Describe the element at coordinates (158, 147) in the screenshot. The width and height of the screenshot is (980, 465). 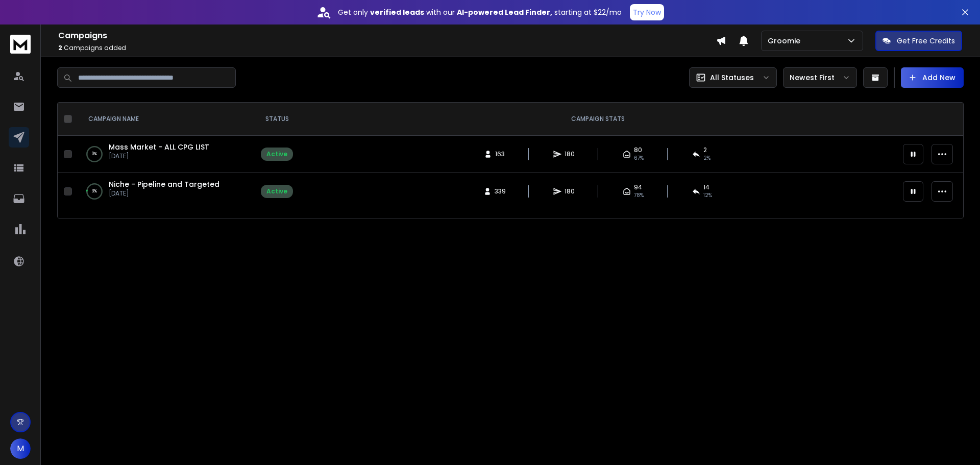
I see `span: Mass Market - ALL CPG LIST` at that location.